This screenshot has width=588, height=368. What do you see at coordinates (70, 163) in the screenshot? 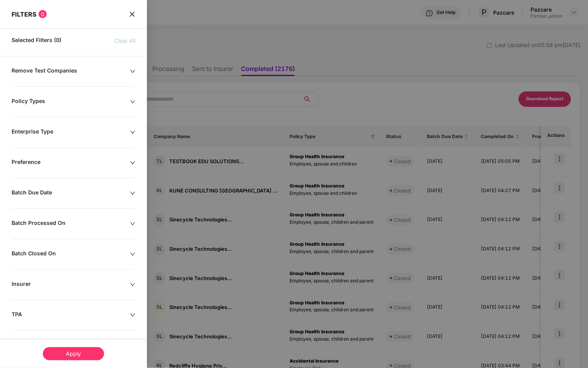
I see `div: Preference` at bounding box center [70, 163].